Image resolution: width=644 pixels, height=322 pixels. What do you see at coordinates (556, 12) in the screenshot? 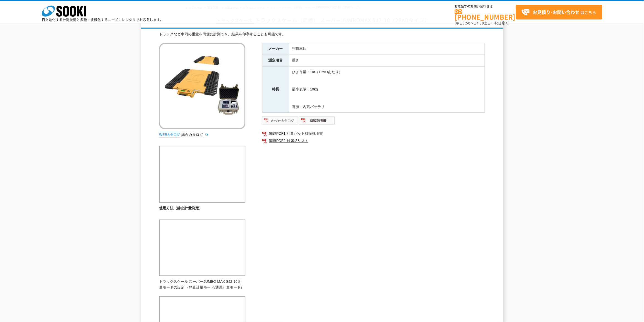
I see `strong: お見積り･お問い合わせ` at bounding box center [556, 12].